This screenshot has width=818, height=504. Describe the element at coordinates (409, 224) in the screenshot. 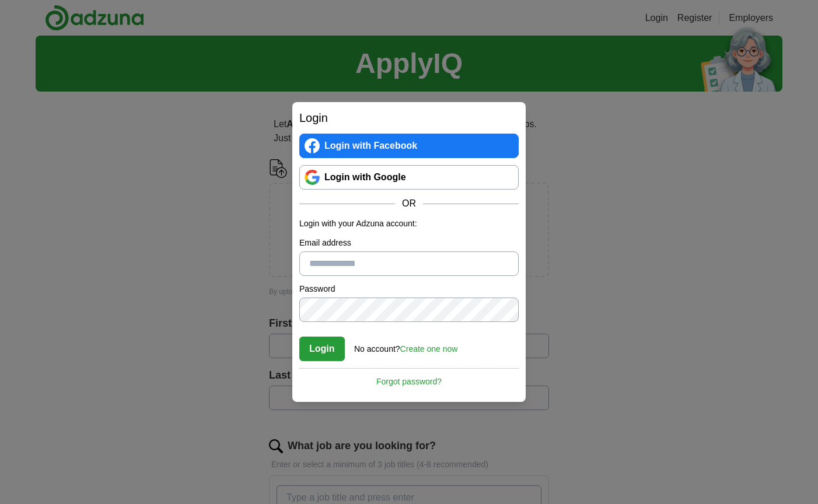

I see `p: Login with your Adzuna account:` at that location.